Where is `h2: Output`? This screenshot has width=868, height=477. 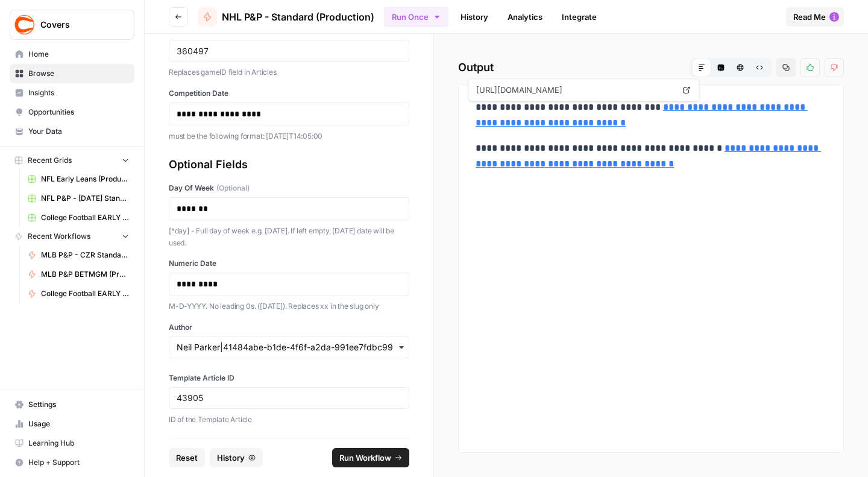
h2: Output is located at coordinates (651, 67).